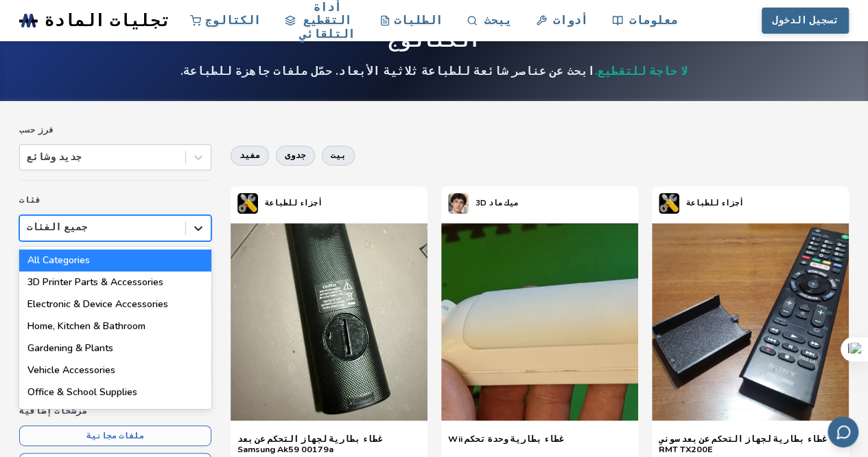 Image resolution: width=868 pixels, height=457 pixels. Describe the element at coordinates (805, 21) in the screenshot. I see `button: تسجيل الدخول` at that location.